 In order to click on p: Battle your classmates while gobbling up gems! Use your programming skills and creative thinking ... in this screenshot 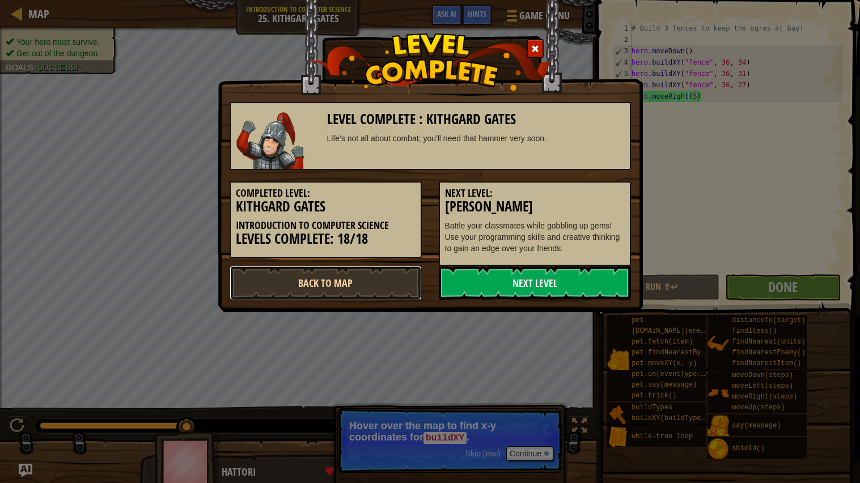, I will do `click(534, 237)`.